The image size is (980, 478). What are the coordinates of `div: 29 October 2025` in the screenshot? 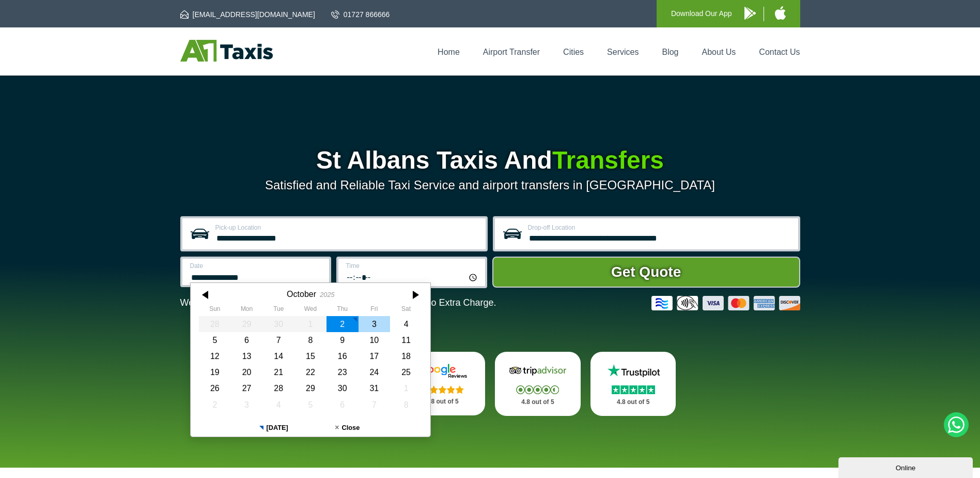 It's located at (311, 388).